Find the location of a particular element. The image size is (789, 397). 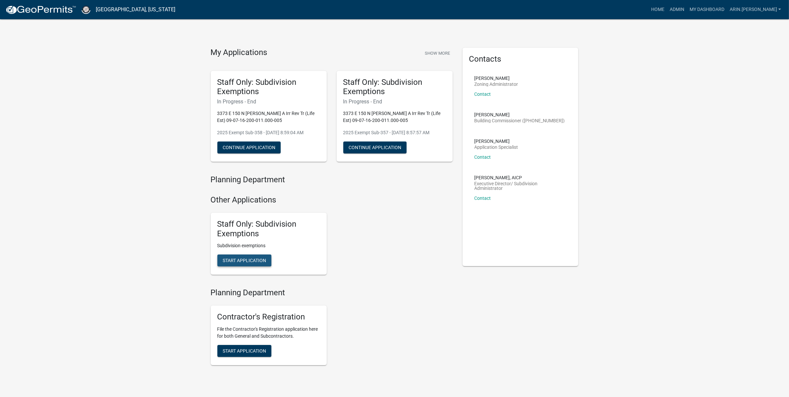

button: Show More is located at coordinates (437, 53).